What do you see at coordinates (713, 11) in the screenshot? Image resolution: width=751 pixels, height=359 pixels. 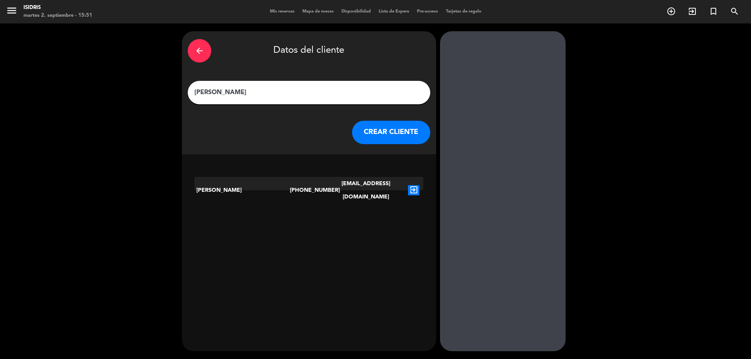 I see `i: turned_in_not` at bounding box center [713, 11].